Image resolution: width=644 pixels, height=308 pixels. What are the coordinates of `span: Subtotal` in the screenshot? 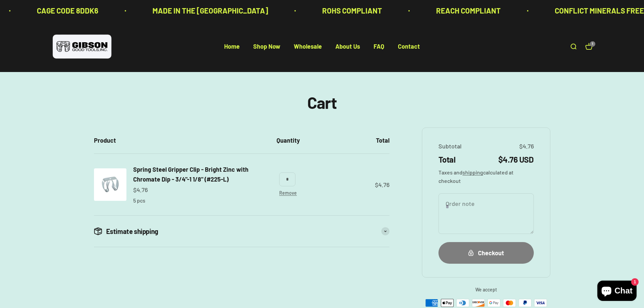 It's located at (450, 146).